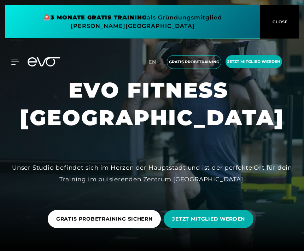 This screenshot has height=251, width=304. I want to click on span: GRATIS PROBETRAINING SICHERN, so click(104, 219).